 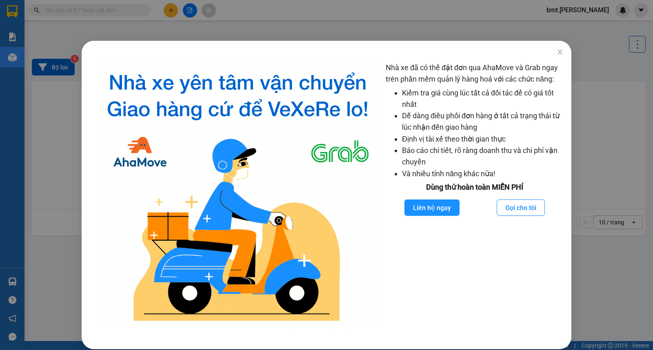 What do you see at coordinates (482, 174) in the screenshot?
I see `li: Và nhiều tính năng khác nữa!` at bounding box center [482, 174].